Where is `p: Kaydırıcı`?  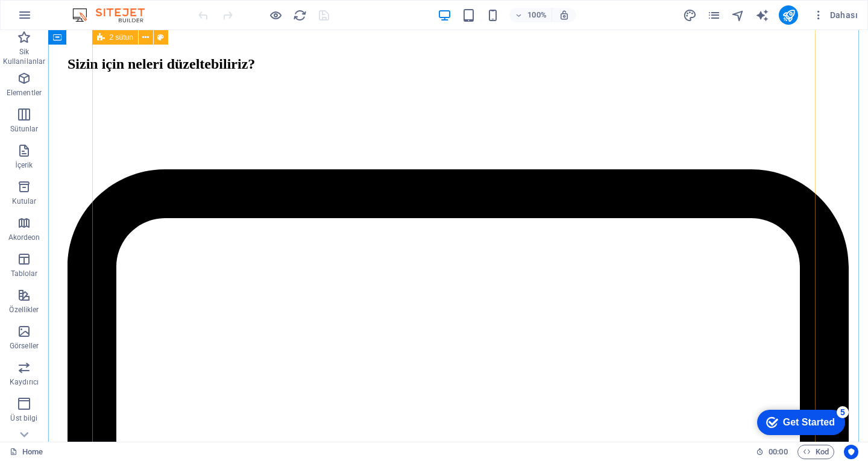 p: Kaydırıcı is located at coordinates (24, 381).